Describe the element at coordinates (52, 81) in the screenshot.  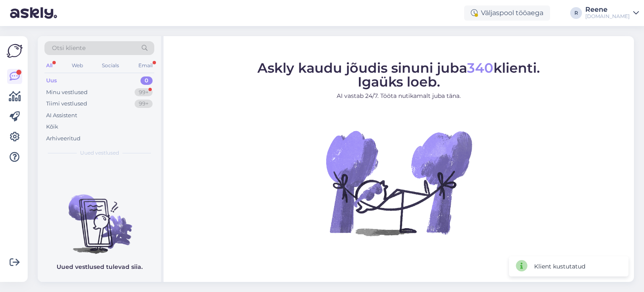
I see `div: Uus` at that location.